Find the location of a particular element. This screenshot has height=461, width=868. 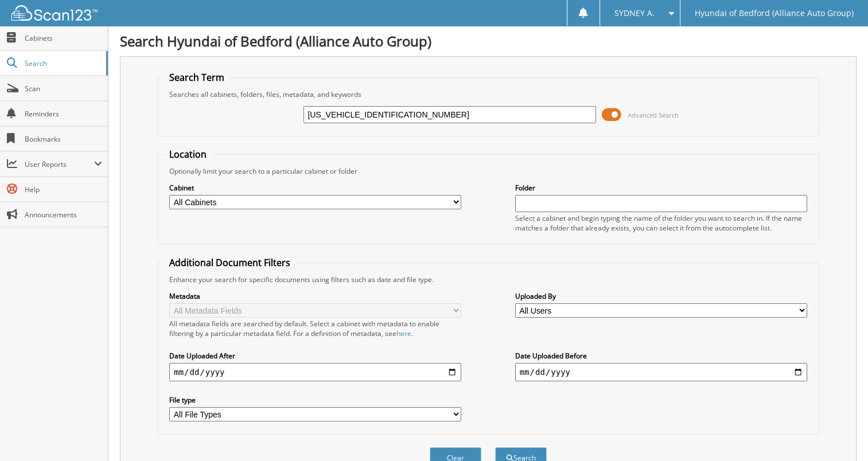

div: Enhance your search for specific documents using filters such as date and file type. is located at coordinates (488, 279).